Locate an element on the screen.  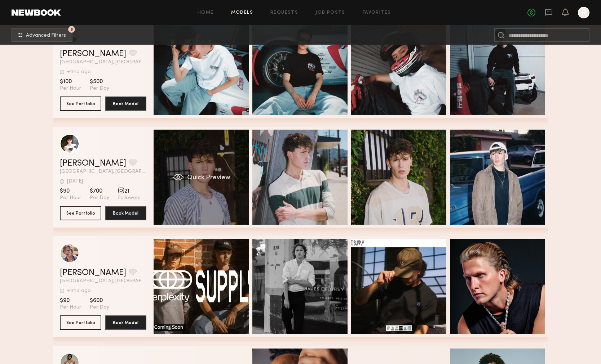
span: 21 is located at coordinates (129, 192).